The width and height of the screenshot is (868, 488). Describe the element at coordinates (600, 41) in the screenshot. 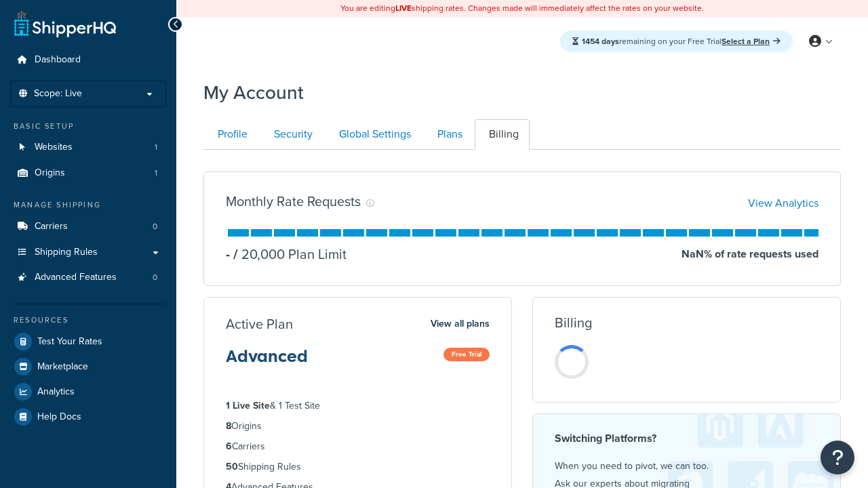

I see `strong: 1454 days` at that location.